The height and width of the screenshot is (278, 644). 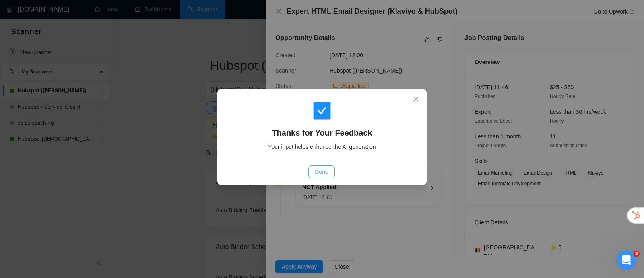 What do you see at coordinates (416, 99) in the screenshot?
I see `span: close` at bounding box center [416, 99].